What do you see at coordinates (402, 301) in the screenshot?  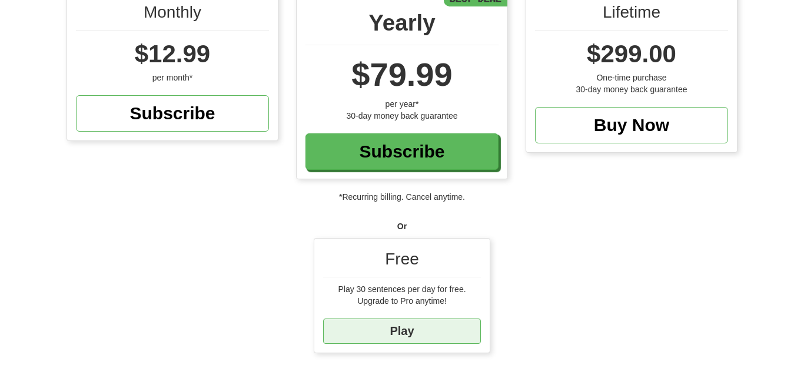 I see `div: Upgrade to Pro anytime!` at bounding box center [402, 301].